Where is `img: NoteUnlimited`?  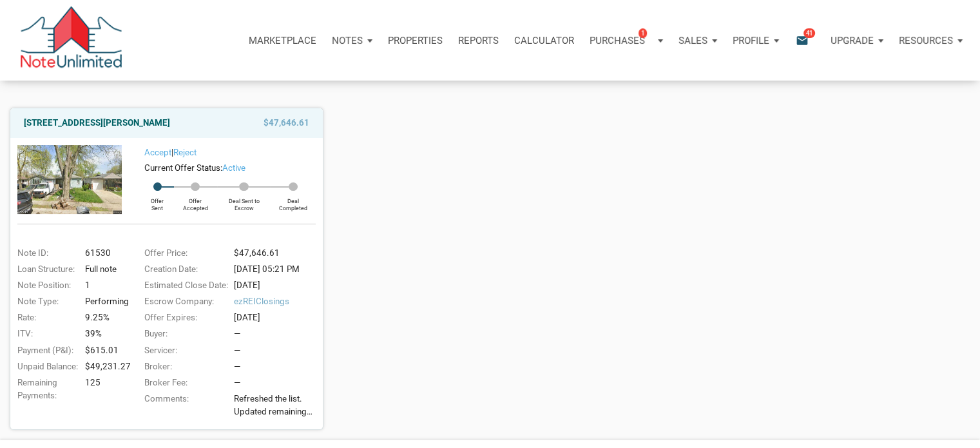 img: NoteUnlimited is located at coordinates (71, 40).